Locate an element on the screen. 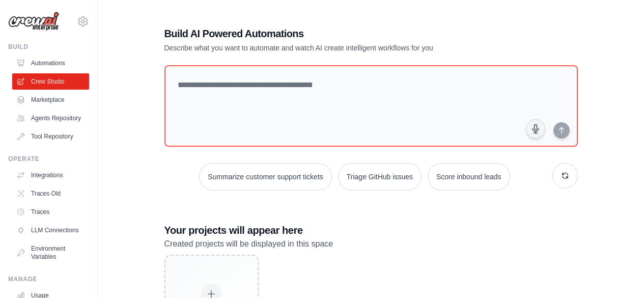 The image size is (644, 298). a: Traces Old is located at coordinates (50, 194).